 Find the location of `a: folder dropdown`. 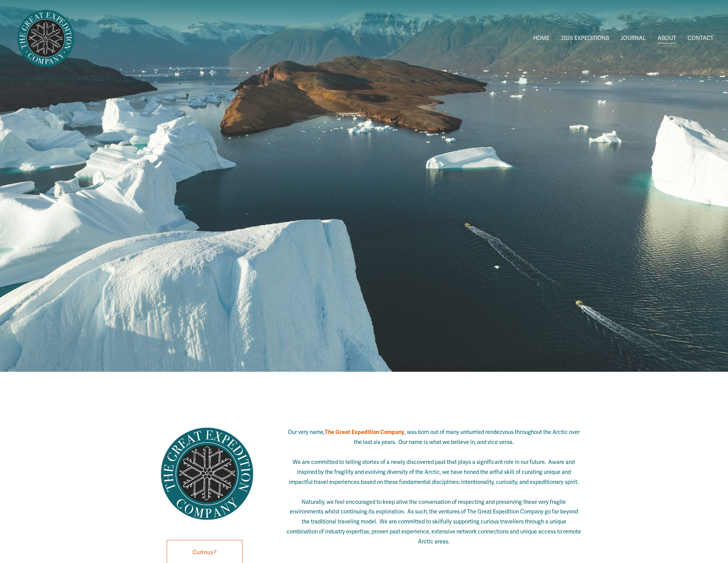

a: folder dropdown is located at coordinates (584, 38).